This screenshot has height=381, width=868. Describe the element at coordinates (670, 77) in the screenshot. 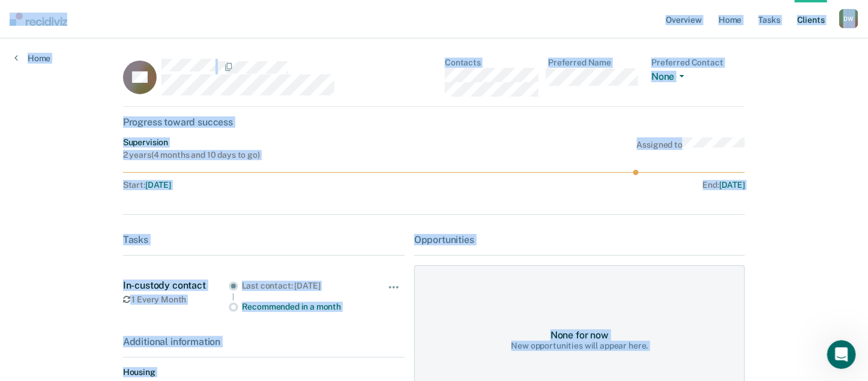

I see `button: None` at that location.